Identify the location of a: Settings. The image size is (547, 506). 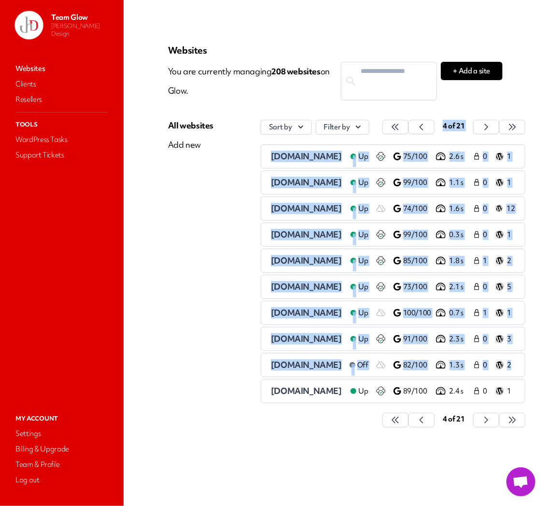
(62, 434).